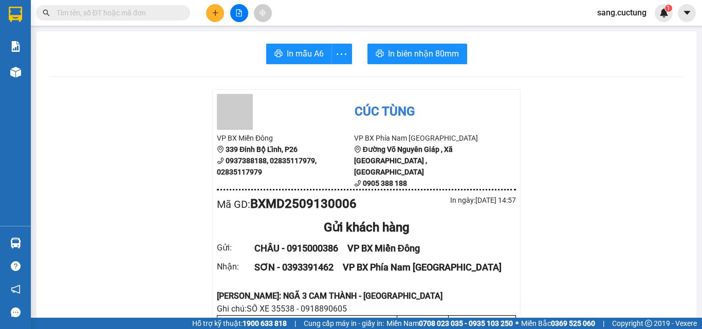 The image size is (702, 329). What do you see at coordinates (342, 54) in the screenshot?
I see `button: more` at bounding box center [342, 54].